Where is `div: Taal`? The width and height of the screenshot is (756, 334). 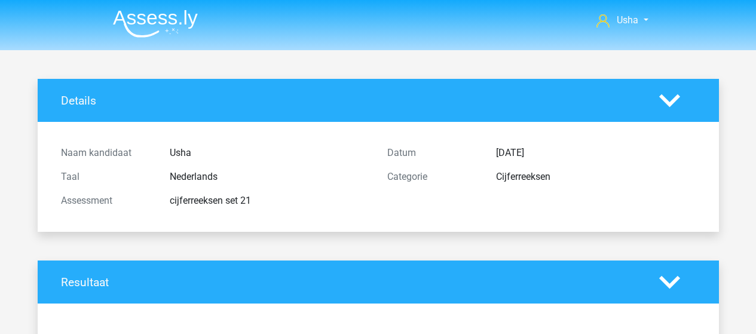
div: Taal is located at coordinates (106, 177).